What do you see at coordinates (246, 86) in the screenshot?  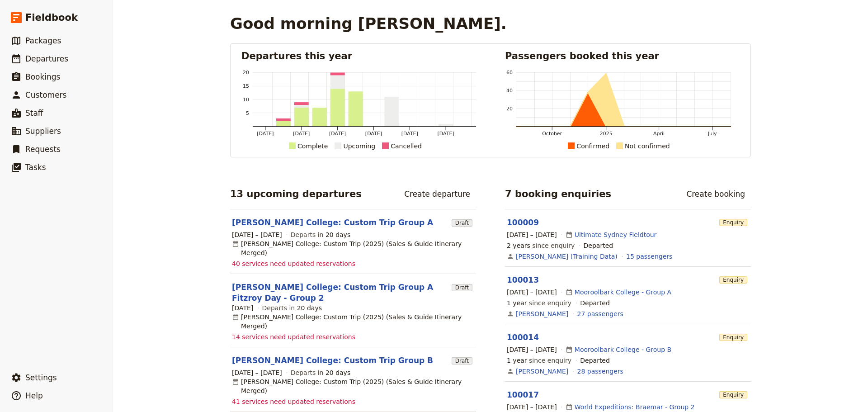 I see `tspan: 15` at bounding box center [246, 86].